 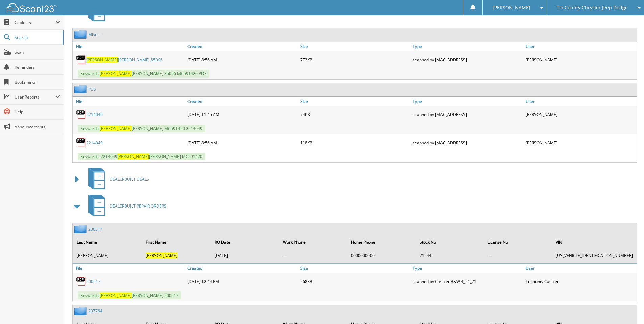 What do you see at coordinates (37, 37) in the screenshot?
I see `span: Search` at bounding box center [37, 37].